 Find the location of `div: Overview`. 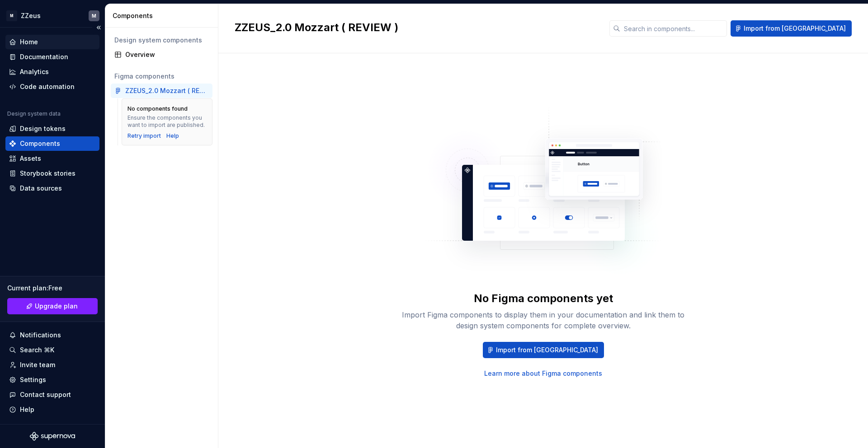

div: Overview is located at coordinates (167, 54).